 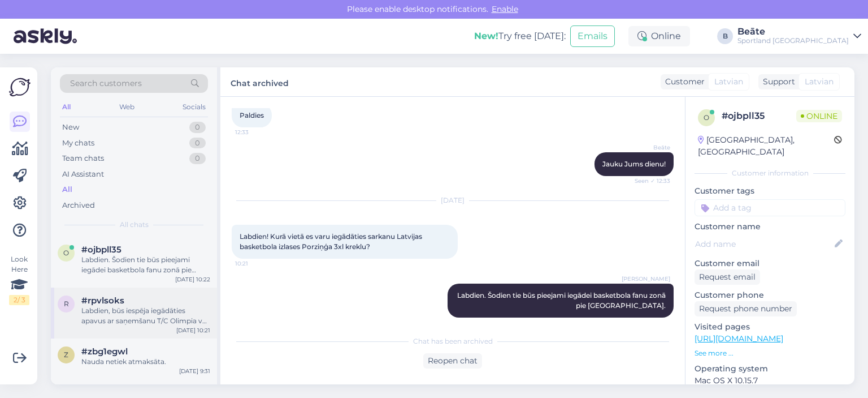 What do you see at coordinates (504, 9) in the screenshot?
I see `span: Enable` at bounding box center [504, 9].